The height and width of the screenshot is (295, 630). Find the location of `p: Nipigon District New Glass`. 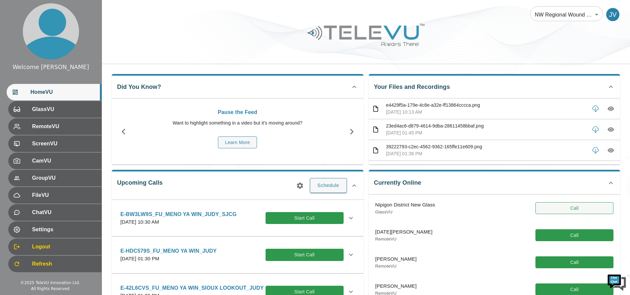

p: Nipigon District New Glass is located at coordinates (405, 205).